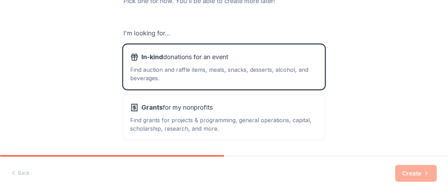 Image resolution: width=448 pixels, height=193 pixels. I want to click on span: for my nonprofits, so click(177, 107).